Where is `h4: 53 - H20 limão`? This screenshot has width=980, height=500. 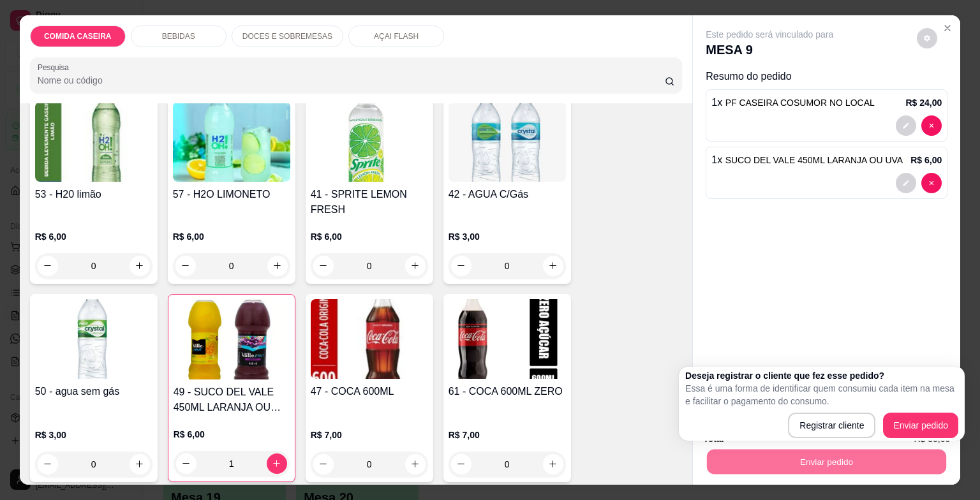
h4: 53 - H20 limão is located at coordinates (94, 194).